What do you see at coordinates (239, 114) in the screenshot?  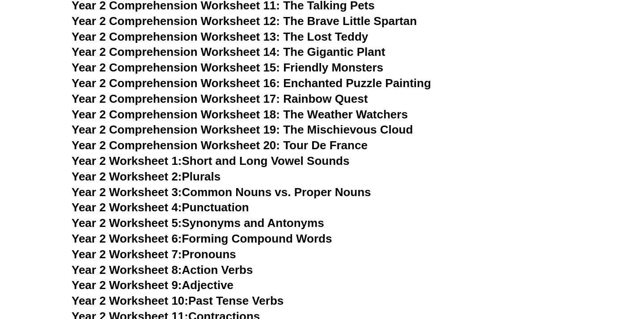 I see `span: Year 2 Comprehension Worksheet 18: The Weather Watchers` at bounding box center [239, 114].